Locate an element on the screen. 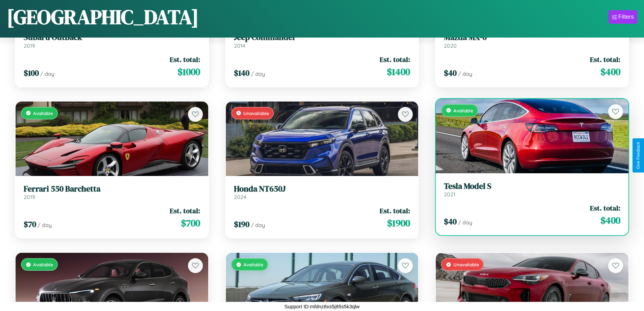 The height and width of the screenshot is (311, 644). div: Give Feedback is located at coordinates (638, 156).